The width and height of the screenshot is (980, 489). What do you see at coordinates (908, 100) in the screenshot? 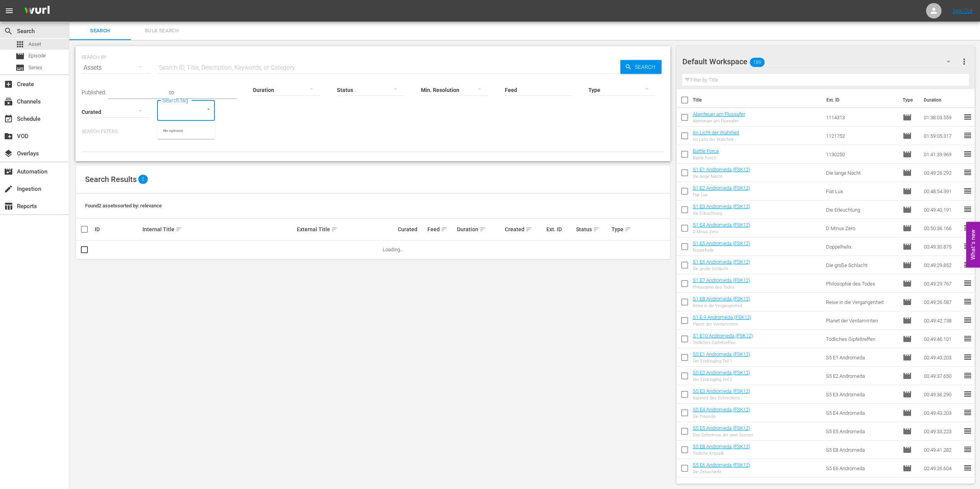
I see `th: Type` at bounding box center [908, 100].